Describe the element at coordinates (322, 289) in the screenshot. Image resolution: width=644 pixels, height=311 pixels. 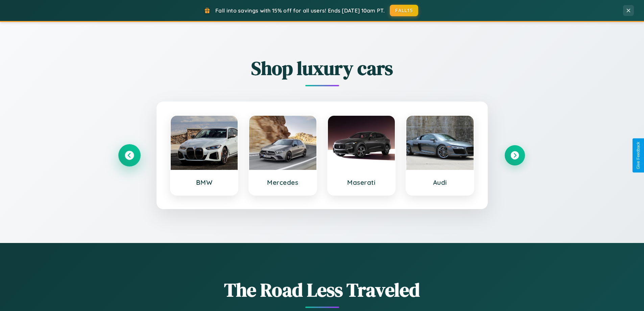
I see `h1: The Road Less Traveled` at that location.